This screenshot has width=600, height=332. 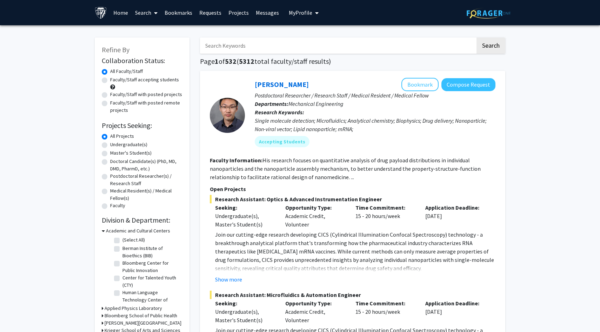 What do you see at coordinates (228, 280) in the screenshot?
I see `button: Show more` at bounding box center [228, 280].